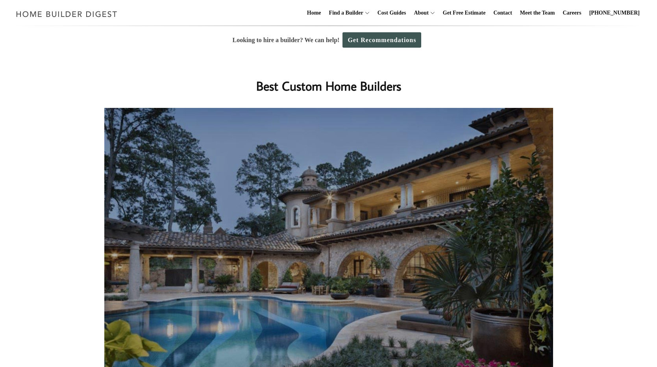 The width and height of the screenshot is (657, 367). I want to click on a: Get Free Estimate, so click(464, 13).